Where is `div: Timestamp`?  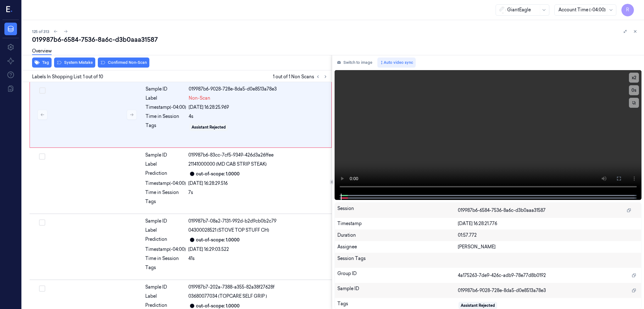 div: Timestamp is located at coordinates (397, 223).